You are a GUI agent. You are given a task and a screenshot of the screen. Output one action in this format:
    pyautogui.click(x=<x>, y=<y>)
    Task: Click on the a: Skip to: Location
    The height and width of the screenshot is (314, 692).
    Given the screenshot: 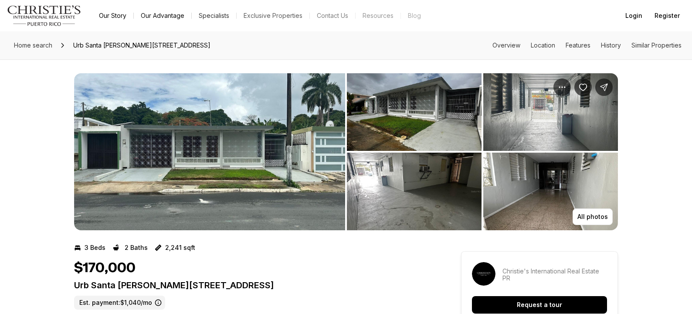 What is the action you would take?
    pyautogui.click(x=543, y=45)
    